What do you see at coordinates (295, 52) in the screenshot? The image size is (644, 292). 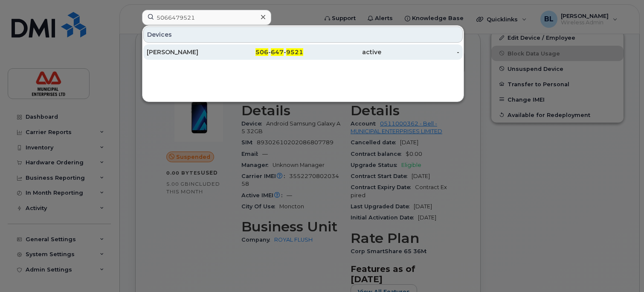 I see `span: 9521` at bounding box center [295, 52].